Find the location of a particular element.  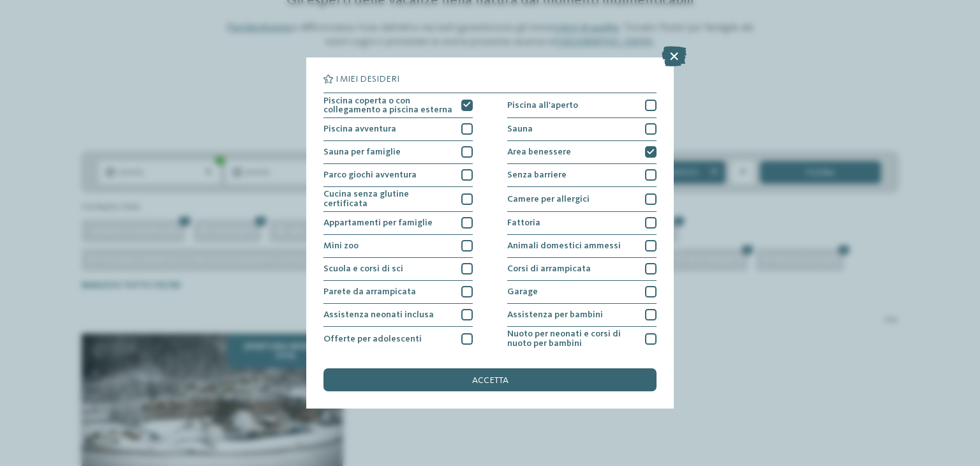

span: Appartamenti per famiglie is located at coordinates (378, 223).